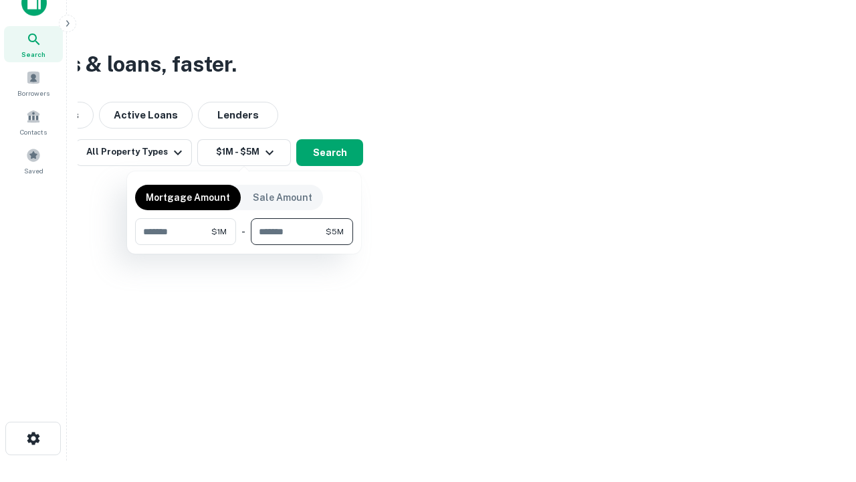 The image size is (856, 482). I want to click on p: Mortgage Amount, so click(188, 197).